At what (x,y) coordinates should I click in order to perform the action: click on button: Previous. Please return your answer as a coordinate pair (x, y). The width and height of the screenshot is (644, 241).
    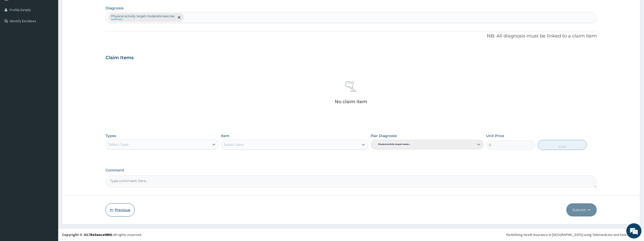
    Looking at the image, I should click on (120, 210).